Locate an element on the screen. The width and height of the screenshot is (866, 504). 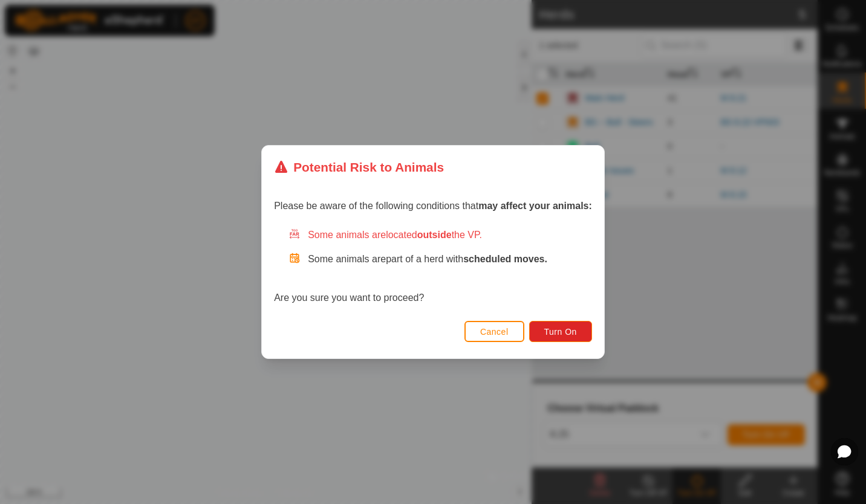
button: Cancel is located at coordinates (494, 331).